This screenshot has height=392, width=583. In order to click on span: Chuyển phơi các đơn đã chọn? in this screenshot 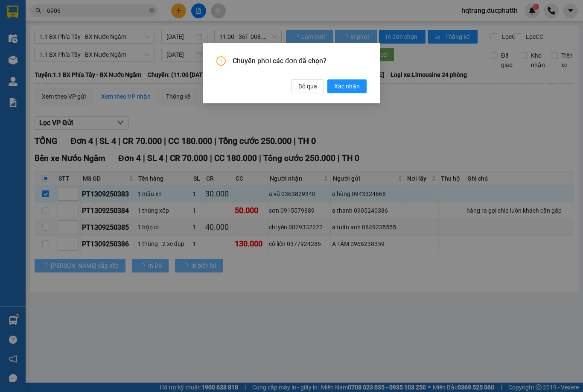, I will do `click(300, 61)`.